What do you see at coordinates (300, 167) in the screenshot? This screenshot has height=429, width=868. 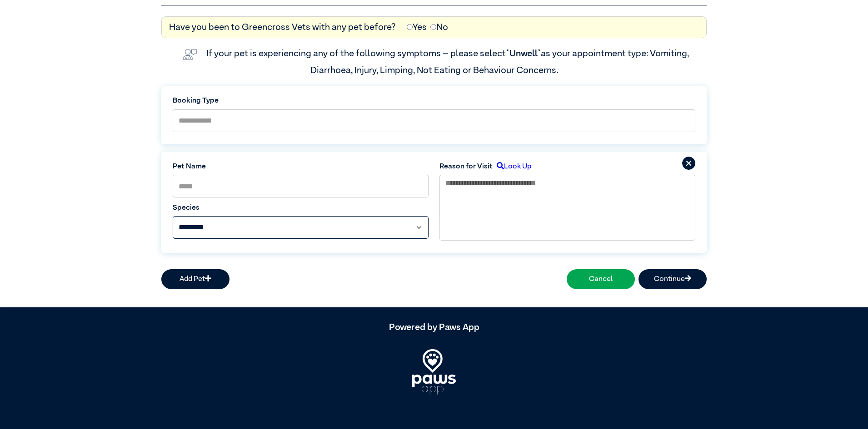 I see `label: Pet Name` at bounding box center [300, 167].